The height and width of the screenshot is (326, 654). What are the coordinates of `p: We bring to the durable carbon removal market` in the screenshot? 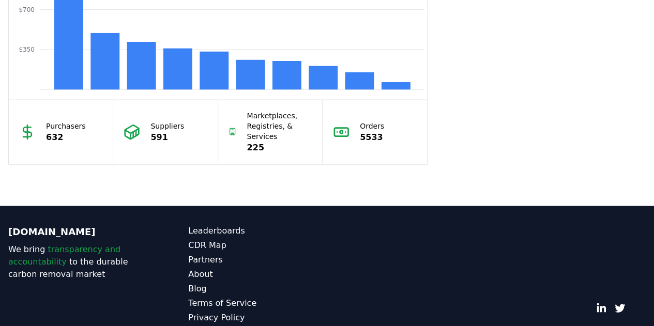 It's located at (78, 262).